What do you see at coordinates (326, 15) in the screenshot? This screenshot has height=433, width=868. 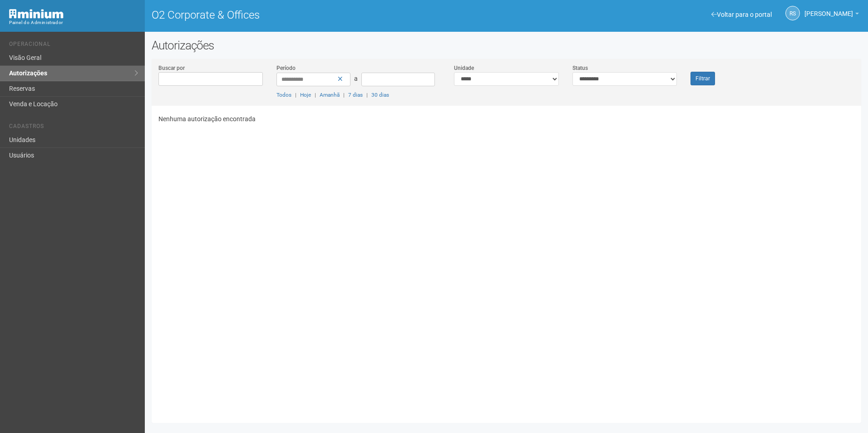 I see `h1: O2 Corporate & Offices` at bounding box center [326, 15].